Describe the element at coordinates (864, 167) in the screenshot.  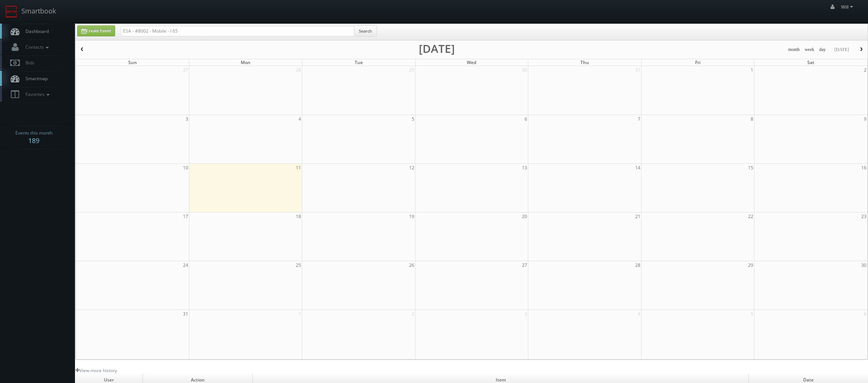
I see `span: 16` at that location.